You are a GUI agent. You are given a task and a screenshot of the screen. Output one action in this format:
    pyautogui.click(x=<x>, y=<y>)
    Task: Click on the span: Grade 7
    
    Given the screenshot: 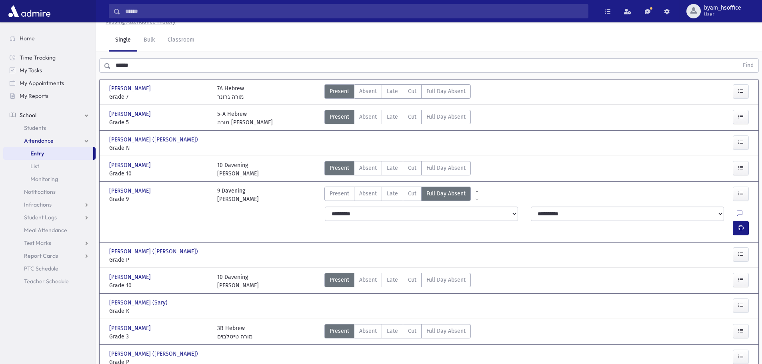 What is the action you would take?
    pyautogui.click(x=159, y=97)
    